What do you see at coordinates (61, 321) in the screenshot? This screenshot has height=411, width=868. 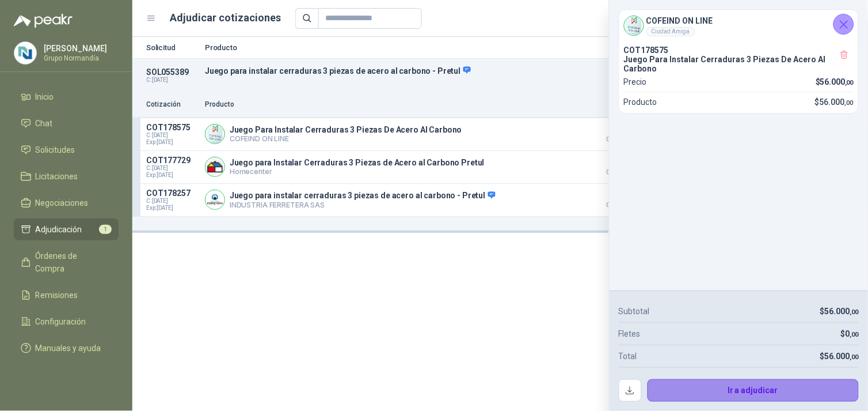 I see `span: Configuración` at bounding box center [61, 321].